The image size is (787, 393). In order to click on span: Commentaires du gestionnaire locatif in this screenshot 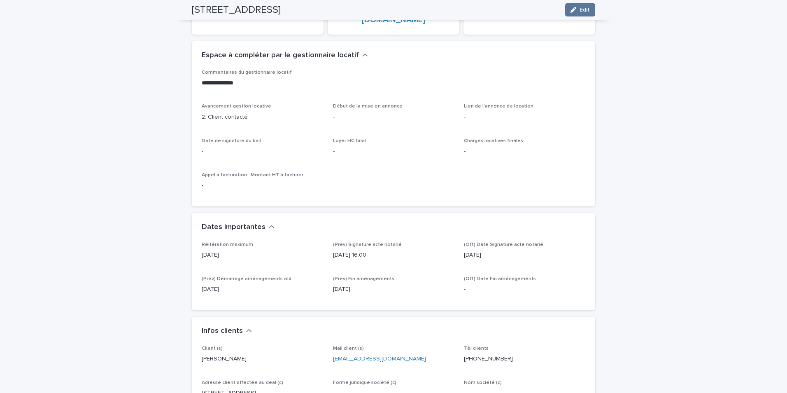, I will do `click(247, 72)`.